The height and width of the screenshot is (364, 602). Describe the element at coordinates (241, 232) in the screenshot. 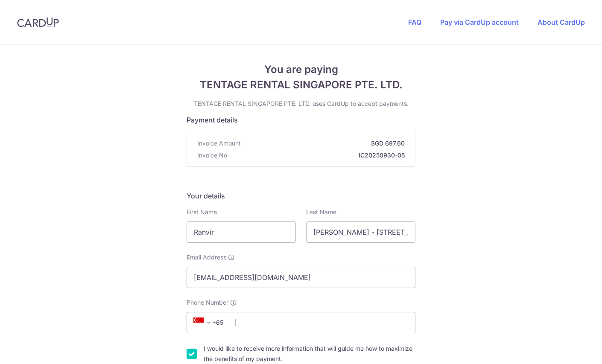

I see `input: First name` at that location.